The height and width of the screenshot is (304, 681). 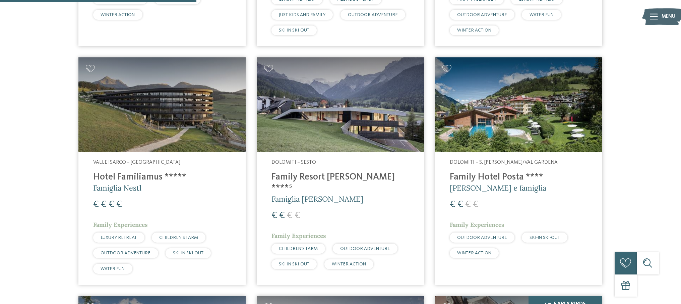 I want to click on span: Dolomiti – Sesto, so click(x=294, y=162).